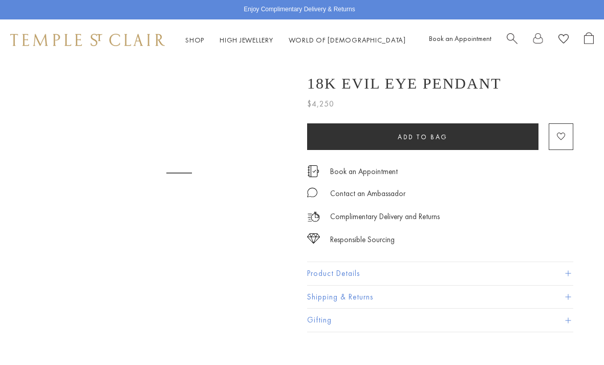 Image resolution: width=604 pixels, height=365 pixels. I want to click on div: Responsible Sourcing, so click(362, 240).